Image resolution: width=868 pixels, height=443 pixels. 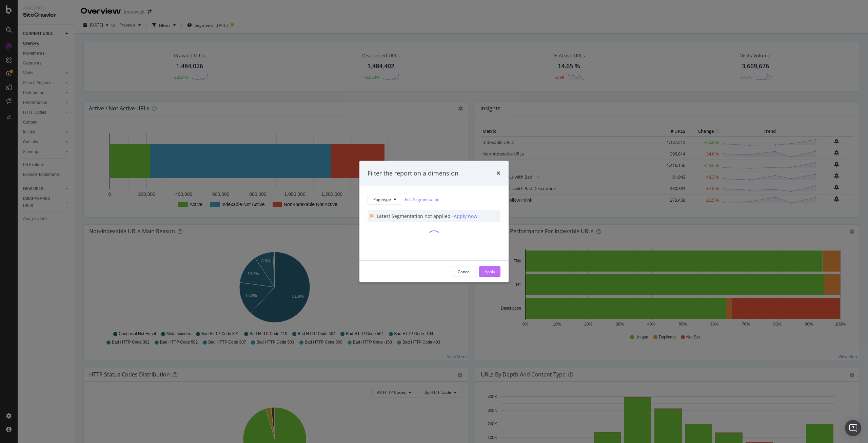 I want to click on div: modal, so click(x=434, y=222).